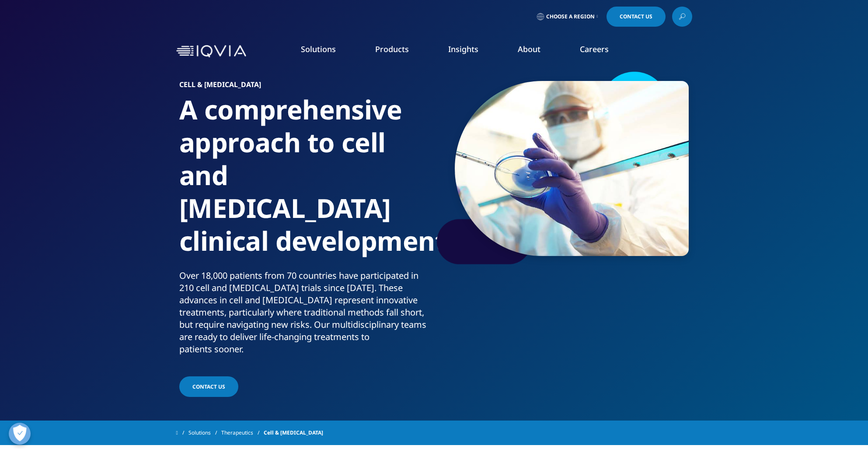 Image resolution: width=868 pixels, height=449 pixels. I want to click on span: Choose a Region, so click(570, 16).